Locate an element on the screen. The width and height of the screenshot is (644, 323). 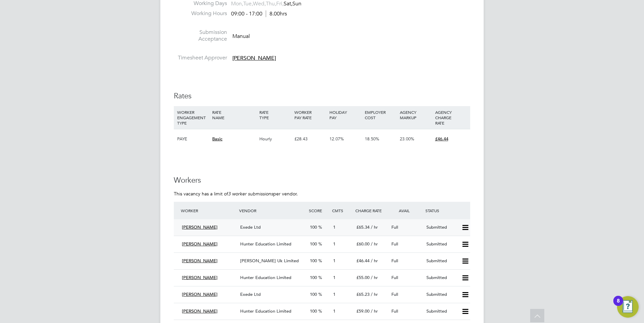
span: 23.00% is located at coordinates (407, 139).